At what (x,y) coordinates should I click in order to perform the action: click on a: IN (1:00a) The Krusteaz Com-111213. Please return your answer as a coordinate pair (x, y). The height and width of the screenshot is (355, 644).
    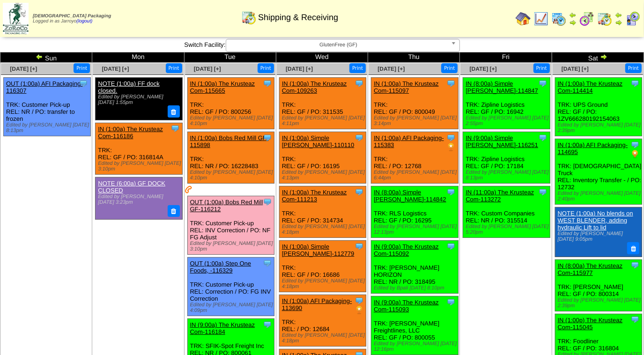
    Looking at the image, I should click on (314, 195).